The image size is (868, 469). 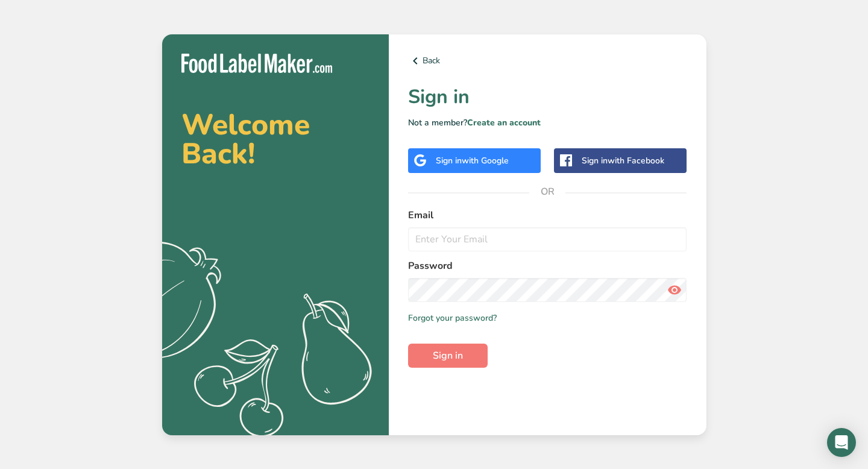 What do you see at coordinates (547, 122) in the screenshot?
I see `p: Not a member?` at bounding box center [547, 122].